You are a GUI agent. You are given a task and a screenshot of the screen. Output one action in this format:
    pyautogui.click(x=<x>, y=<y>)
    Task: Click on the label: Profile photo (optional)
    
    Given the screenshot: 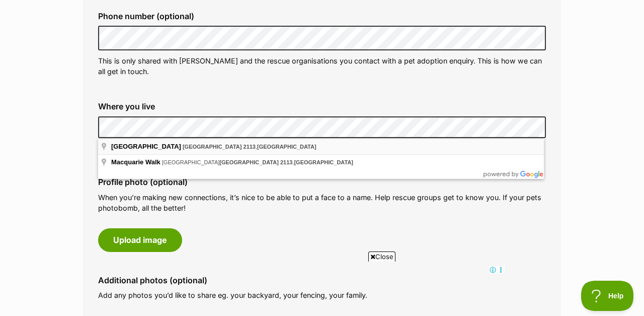 What is the action you would take?
    pyautogui.click(x=322, y=182)
    